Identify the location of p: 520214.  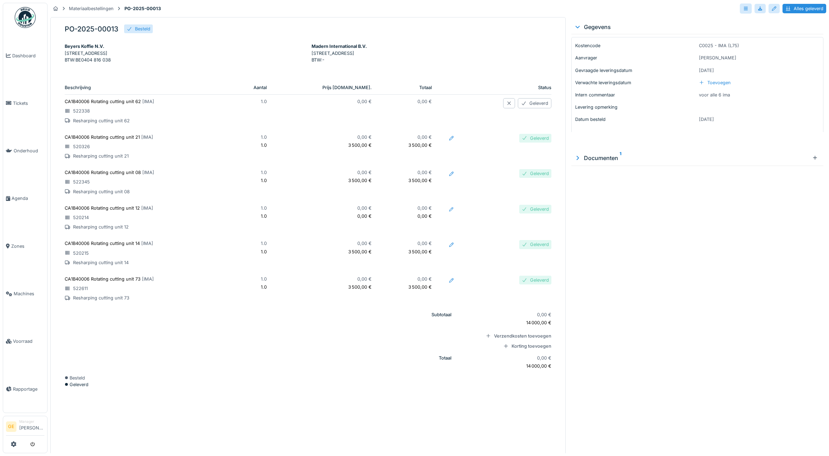
(144, 217).